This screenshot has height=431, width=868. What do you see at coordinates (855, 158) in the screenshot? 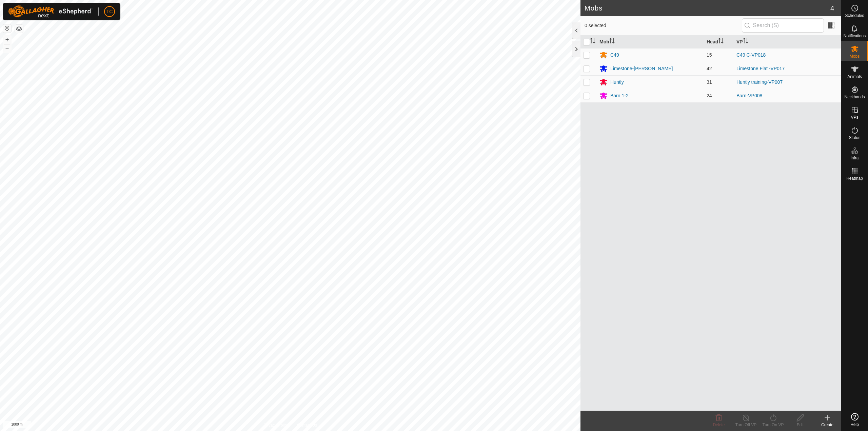
I see `span: Infra` at bounding box center [855, 158].